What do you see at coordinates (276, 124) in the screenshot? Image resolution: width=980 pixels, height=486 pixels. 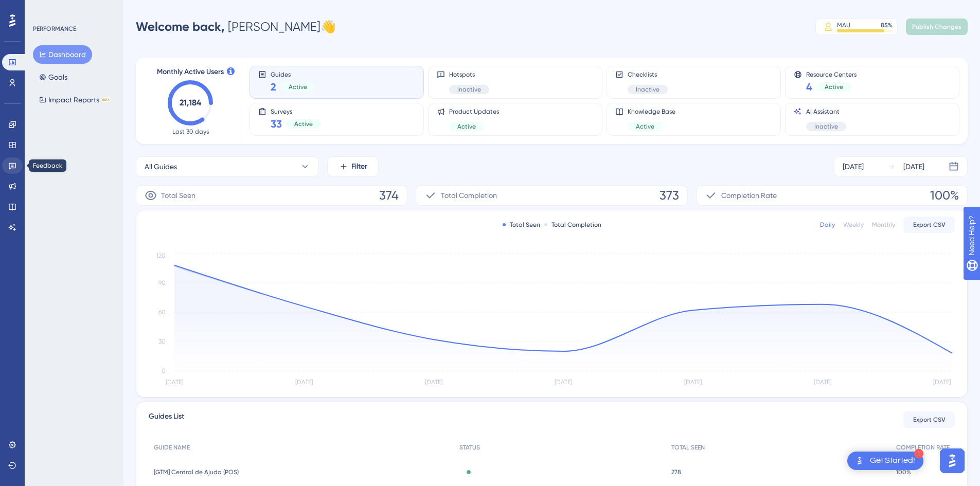 I see `span: 33` at bounding box center [276, 124].